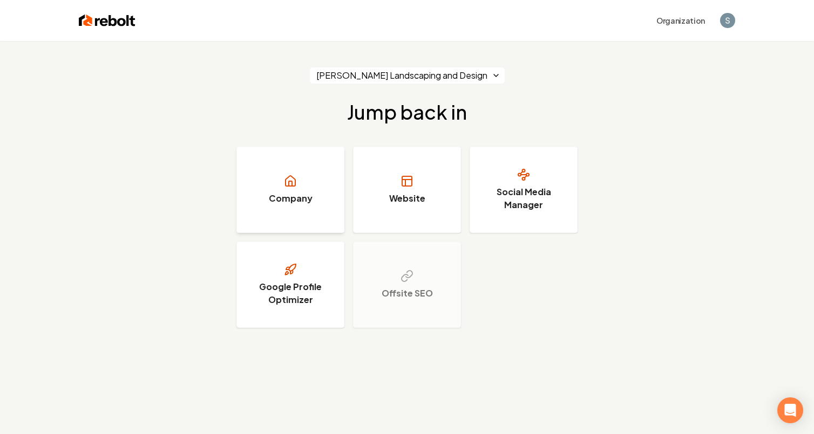 The width and height of the screenshot is (814, 434). What do you see at coordinates (407, 190) in the screenshot?
I see `a: Website` at bounding box center [407, 190].